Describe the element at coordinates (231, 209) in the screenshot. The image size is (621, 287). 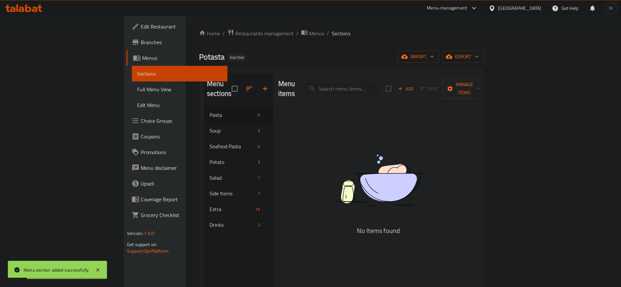
I see `div: Extra` at that location.